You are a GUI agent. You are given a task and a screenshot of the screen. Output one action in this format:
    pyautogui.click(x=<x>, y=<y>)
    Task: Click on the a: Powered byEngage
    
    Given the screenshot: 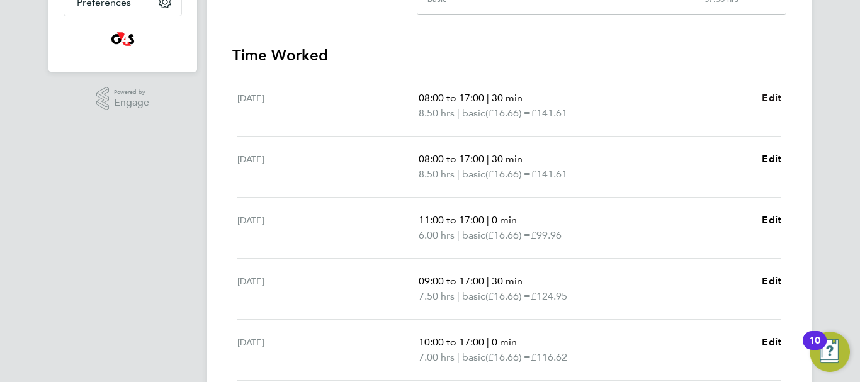 What is the action you would take?
    pyautogui.click(x=123, y=99)
    